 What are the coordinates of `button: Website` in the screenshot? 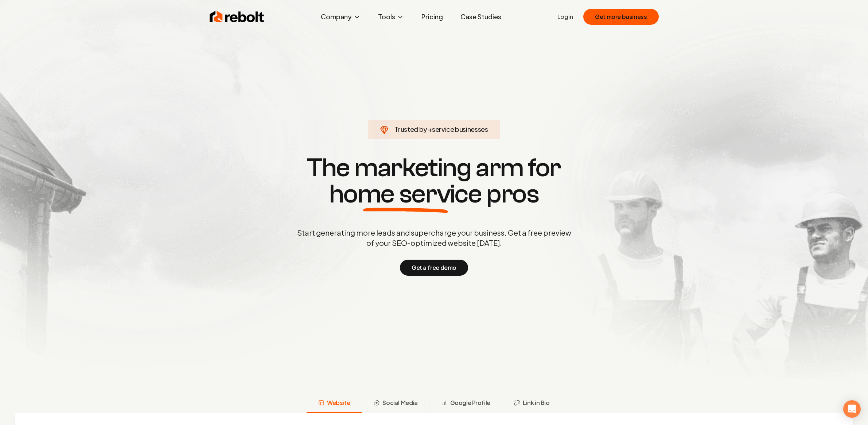 It's located at (334, 403).